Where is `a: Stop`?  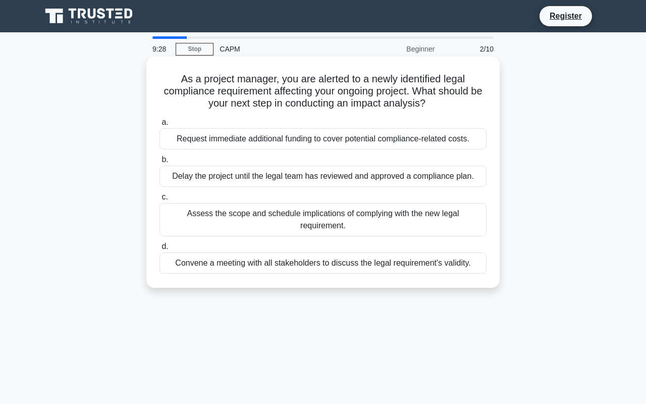
a: Stop is located at coordinates (194, 49).